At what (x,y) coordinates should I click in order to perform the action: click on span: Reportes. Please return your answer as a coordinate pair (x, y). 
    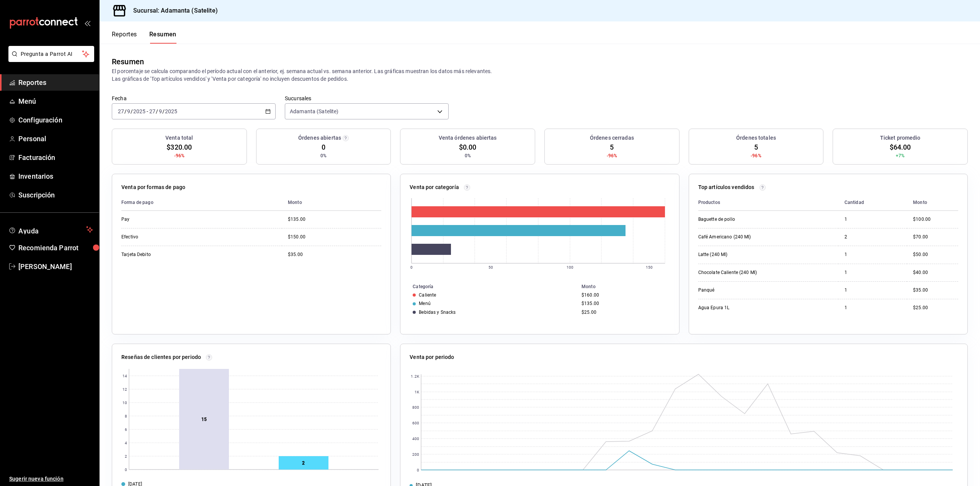
    Looking at the image, I should click on (55, 82).